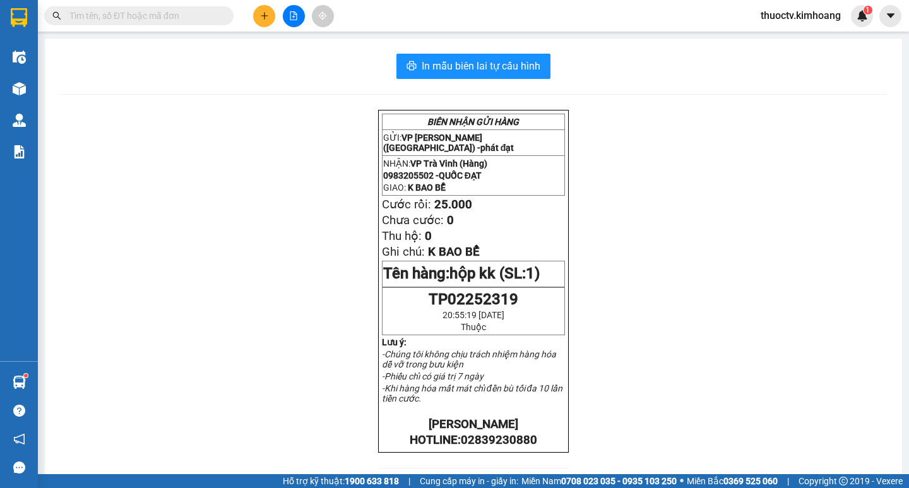 This screenshot has width=909, height=488. What do you see at coordinates (432, 175) in the screenshot?
I see `span: 0983205502 -` at bounding box center [432, 175].